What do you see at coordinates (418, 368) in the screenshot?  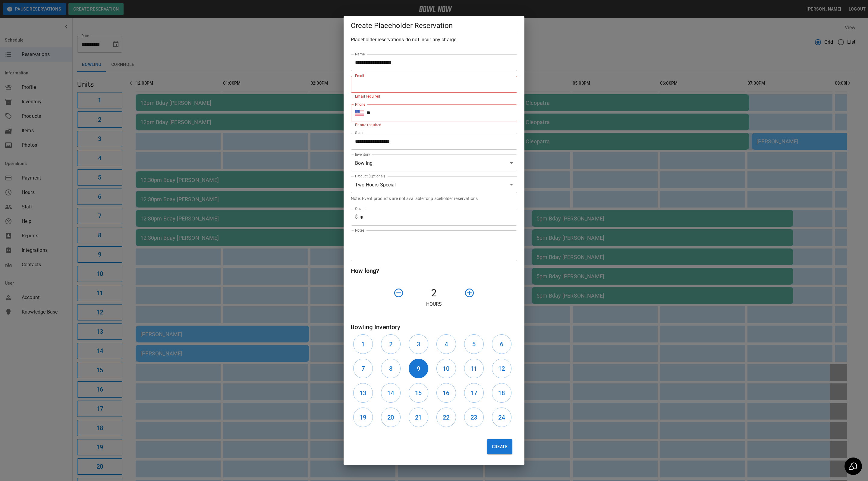 I see `h6: 9` at bounding box center [418, 368].